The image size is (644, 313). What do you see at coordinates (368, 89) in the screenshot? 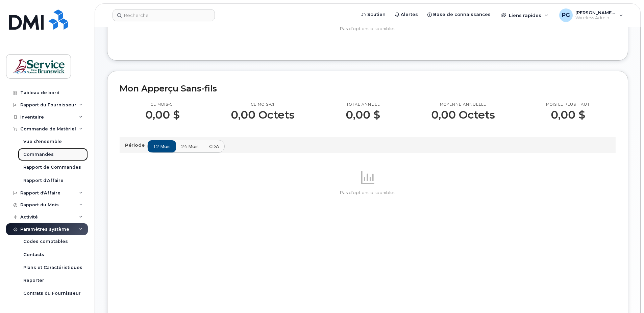
I see `h2: Mon Apperçu Sans-fils` at bounding box center [368, 89].